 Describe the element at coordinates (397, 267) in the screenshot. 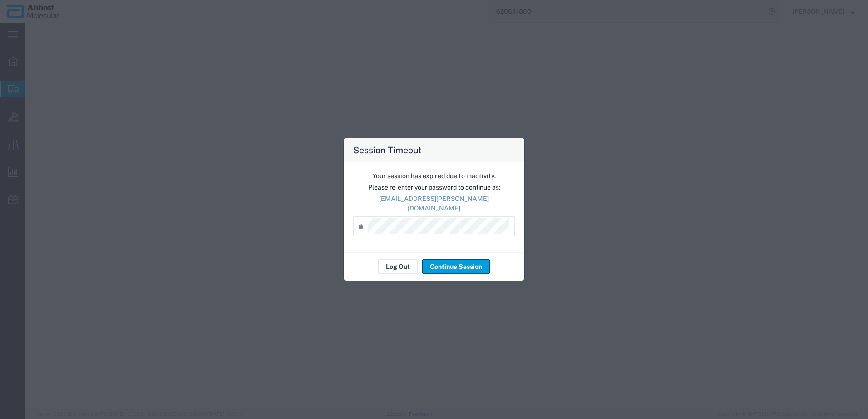

I see `button: Log Out` at that location.